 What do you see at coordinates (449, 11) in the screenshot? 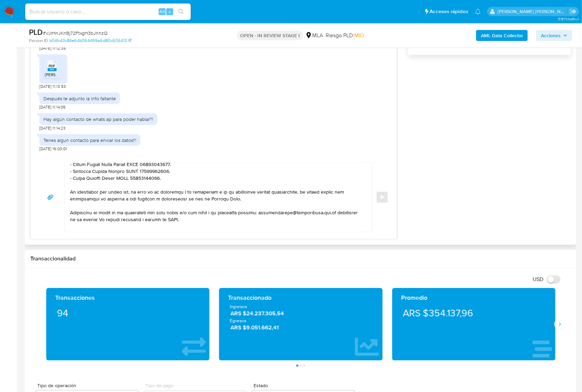
I see `span: Accesos rápidos` at bounding box center [449, 11].